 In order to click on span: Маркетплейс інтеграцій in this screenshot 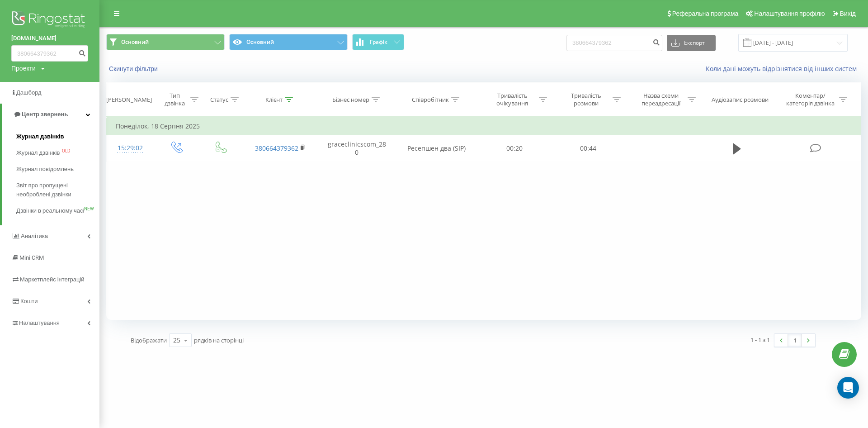, I will do `click(52, 279)`.